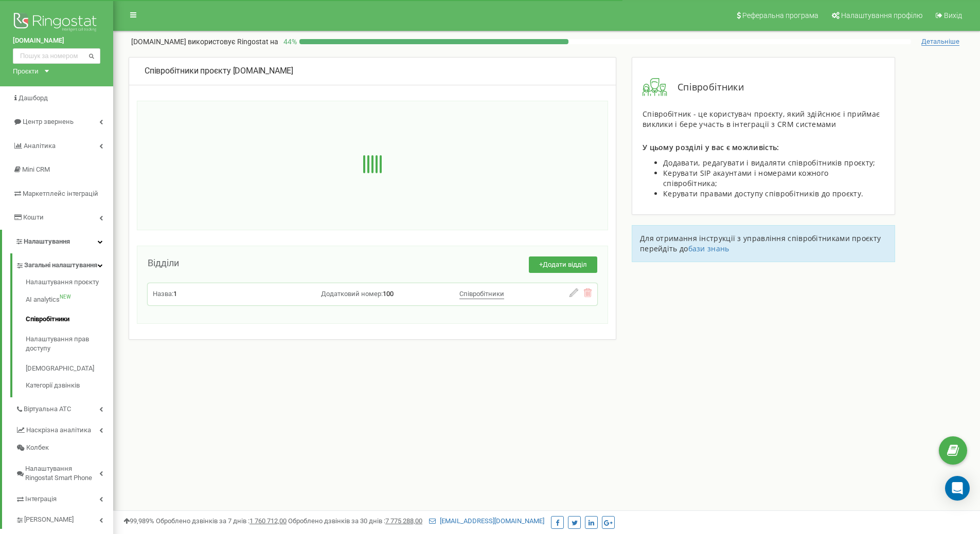 The width and height of the screenshot is (980, 534). What do you see at coordinates (69, 385) in the screenshot?
I see `a: Категорії дзвінків` at bounding box center [69, 385].